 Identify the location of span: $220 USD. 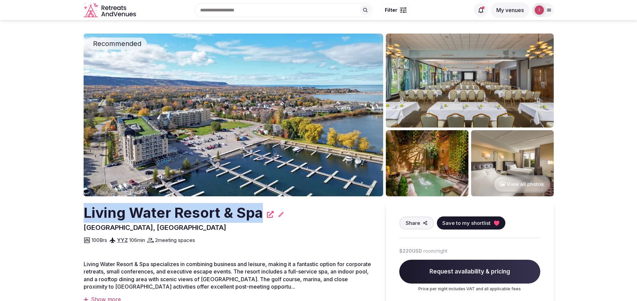
(411, 251).